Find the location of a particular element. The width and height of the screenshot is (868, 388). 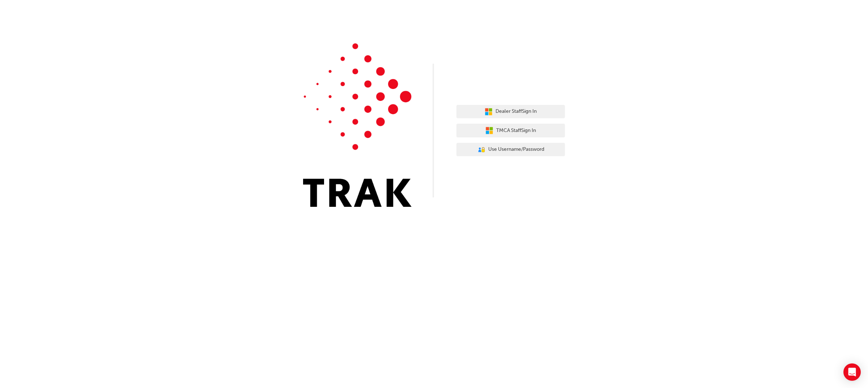

span: TMCA Staff Sign In is located at coordinates (516, 130).